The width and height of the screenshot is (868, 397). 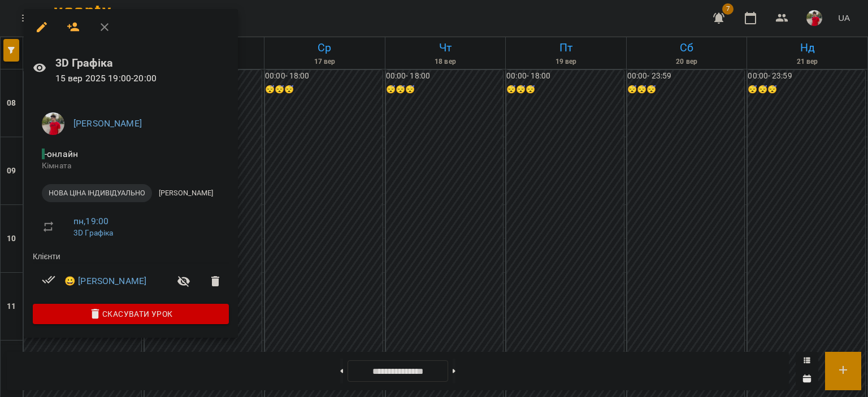 I want to click on span: НОВА ЦІНА ІНДИВІДУАЛЬНО, so click(x=97, y=193).